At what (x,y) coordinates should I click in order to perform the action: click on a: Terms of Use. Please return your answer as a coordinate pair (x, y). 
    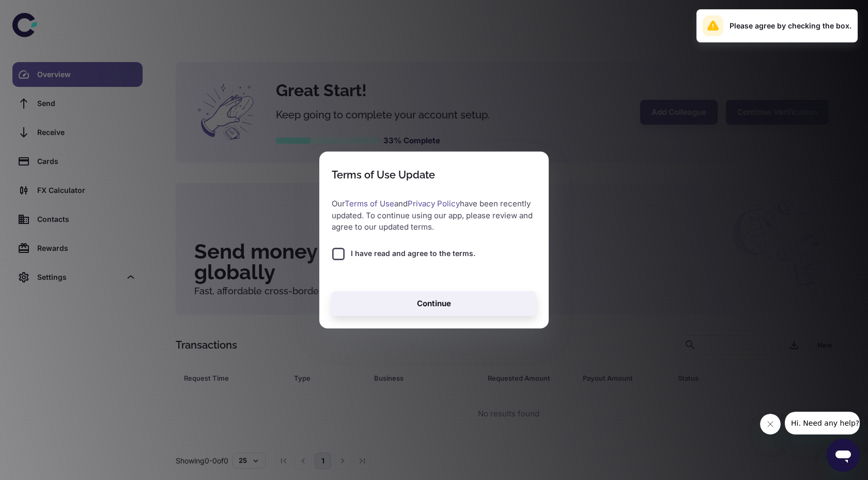
    Looking at the image, I should click on (369, 203).